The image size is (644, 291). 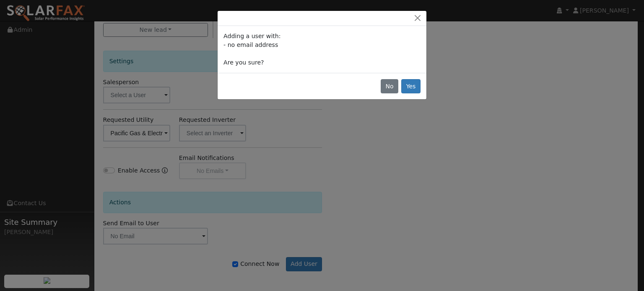 What do you see at coordinates (390, 86) in the screenshot?
I see `button: No` at bounding box center [390, 86].